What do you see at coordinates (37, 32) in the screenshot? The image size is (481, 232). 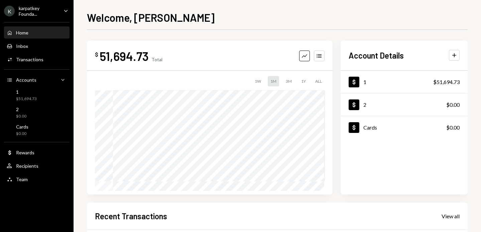 I see `a: Home` at bounding box center [37, 32].